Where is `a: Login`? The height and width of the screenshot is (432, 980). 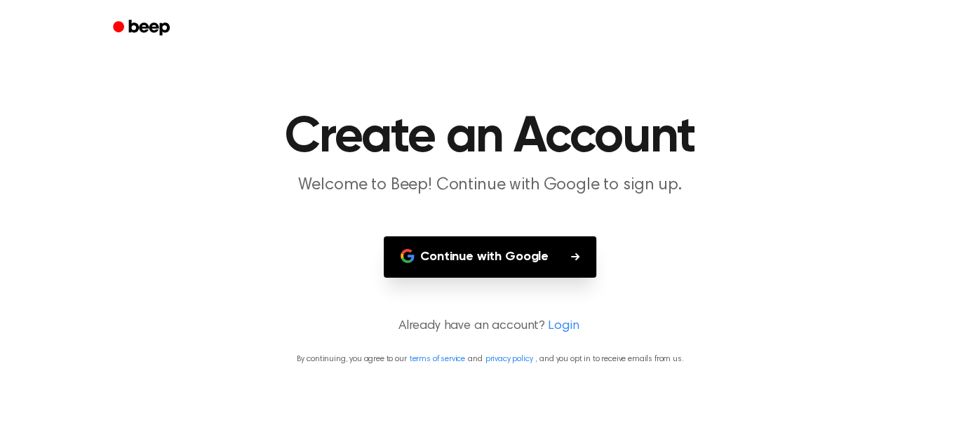
a: Login is located at coordinates (564, 326).